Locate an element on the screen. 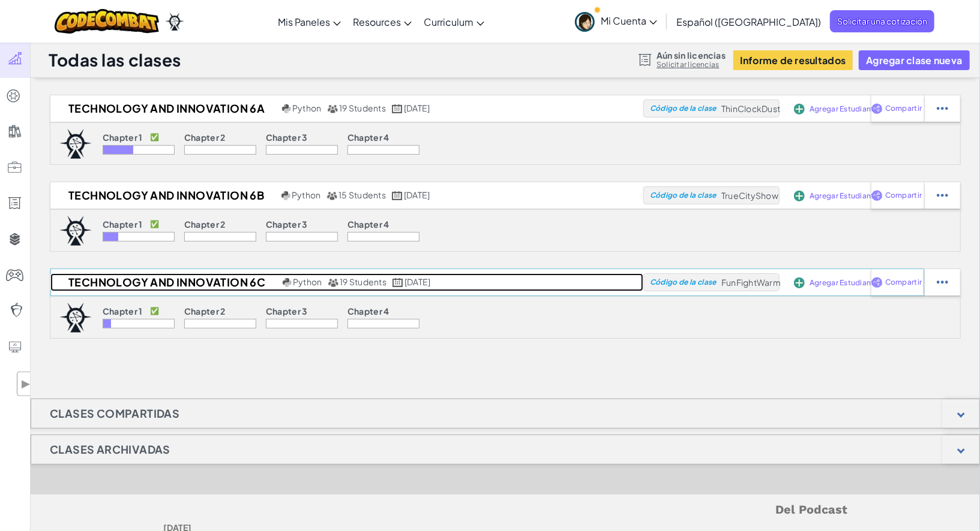  a: Resources is located at coordinates (382, 22).